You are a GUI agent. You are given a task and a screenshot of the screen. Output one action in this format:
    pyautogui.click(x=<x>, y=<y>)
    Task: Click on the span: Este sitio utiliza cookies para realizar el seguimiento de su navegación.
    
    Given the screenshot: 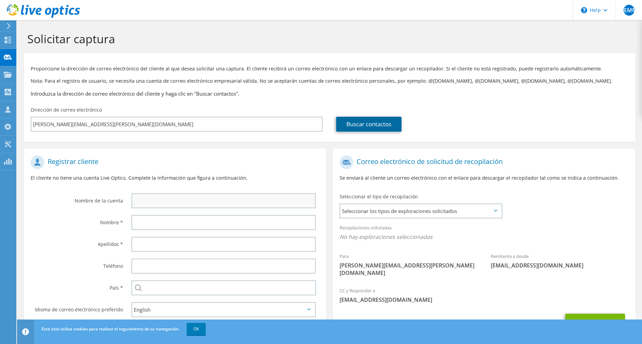 What is the action you would take?
    pyautogui.click(x=110, y=329)
    